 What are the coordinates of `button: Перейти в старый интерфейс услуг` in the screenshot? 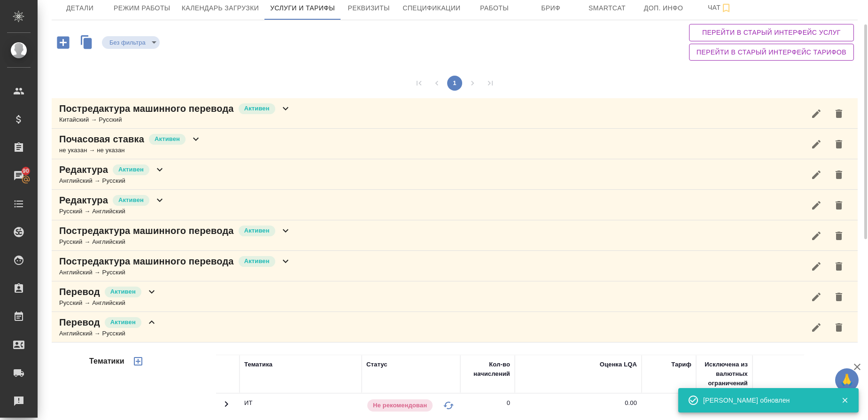 It's located at (771, 33).